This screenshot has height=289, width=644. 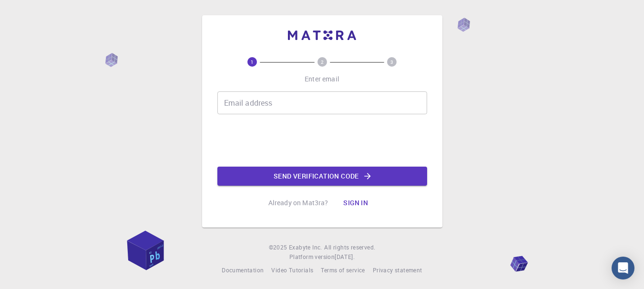 What do you see at coordinates (292, 270) in the screenshot?
I see `span: Video Tutorials` at bounding box center [292, 270].